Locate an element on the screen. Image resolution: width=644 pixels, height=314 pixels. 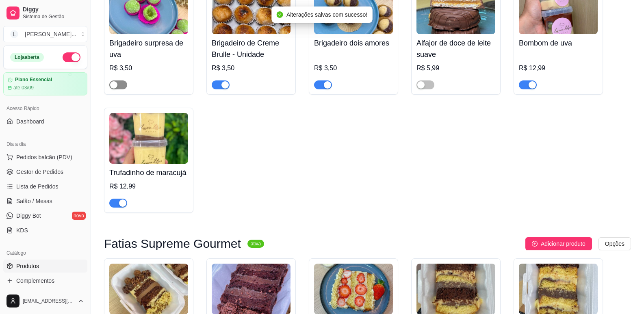
span: Diggy Bot is located at coordinates (28, 216).